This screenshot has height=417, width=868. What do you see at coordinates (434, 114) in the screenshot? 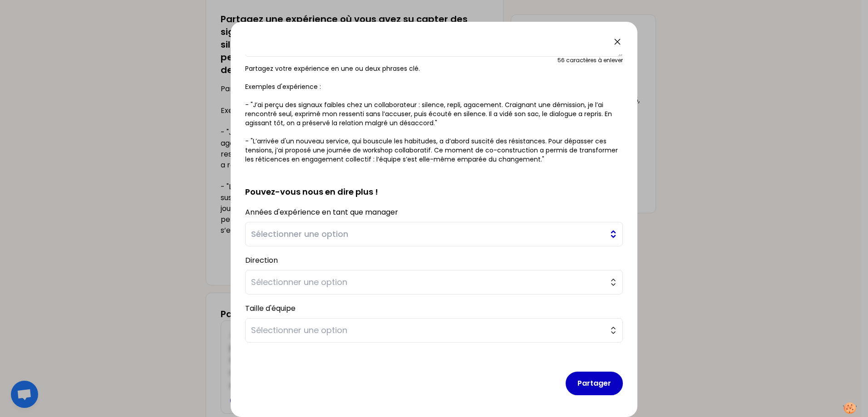
I see `p: Partagez votre expérience en une ou deux phrases clé. Exemples d'expérience : - "J’ai perçu des s...` at bounding box center [434, 114].